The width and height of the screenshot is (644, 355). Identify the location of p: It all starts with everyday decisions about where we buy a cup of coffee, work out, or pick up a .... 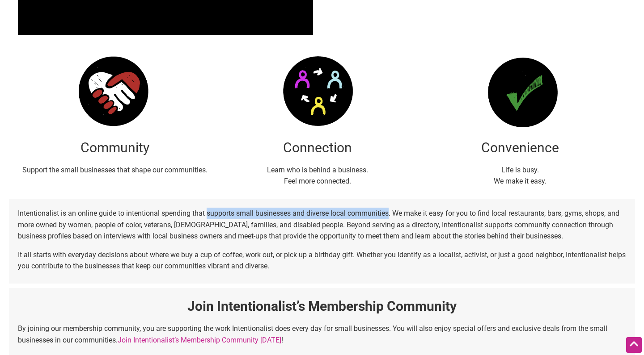
(322, 261).